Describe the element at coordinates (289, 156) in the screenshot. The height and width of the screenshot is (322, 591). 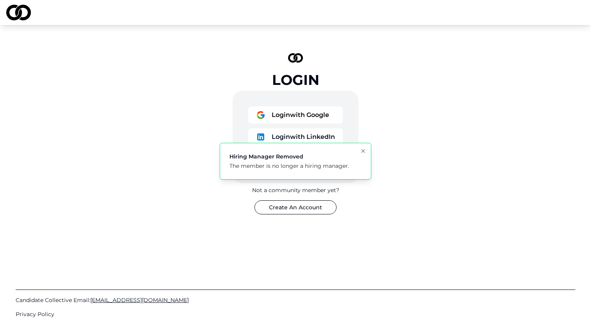
I see `div: Hiring Manager Removed` at that location.